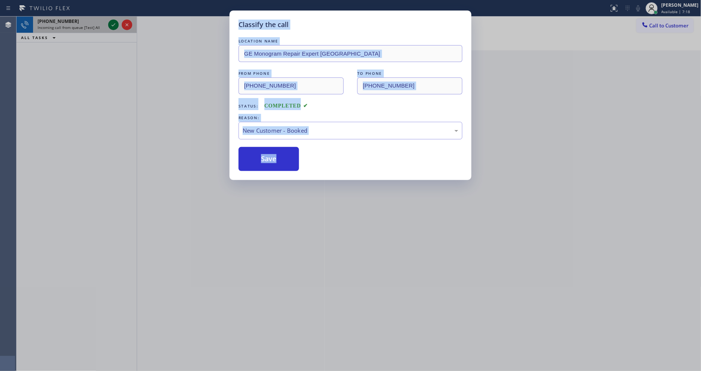  What do you see at coordinates (286, 106) in the screenshot?
I see `span: COMPLETED` at bounding box center [286, 106].